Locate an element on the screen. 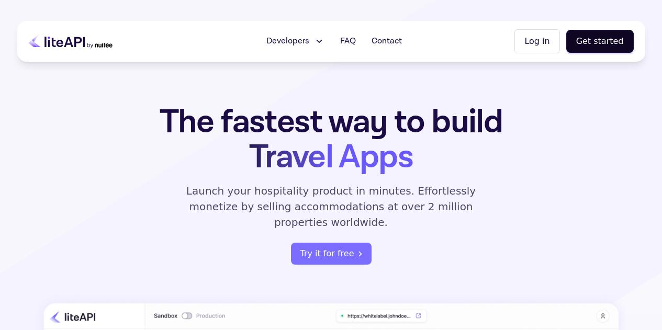 The width and height of the screenshot is (662, 330). a: Log in is located at coordinates (537, 41).